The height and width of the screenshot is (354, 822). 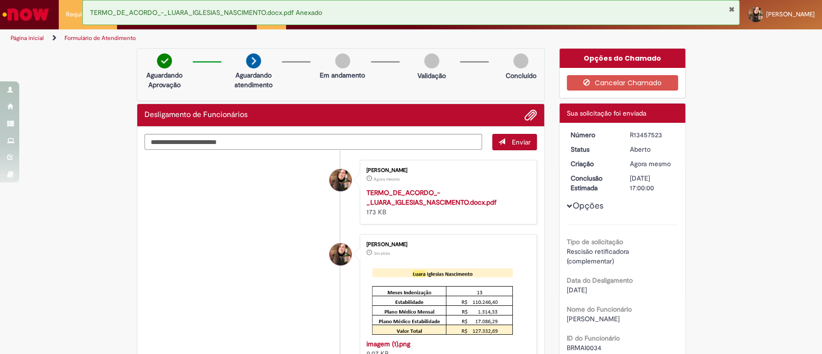 What do you see at coordinates (388, 344) in the screenshot?
I see `strong: imagem (1).png` at bounding box center [388, 344].